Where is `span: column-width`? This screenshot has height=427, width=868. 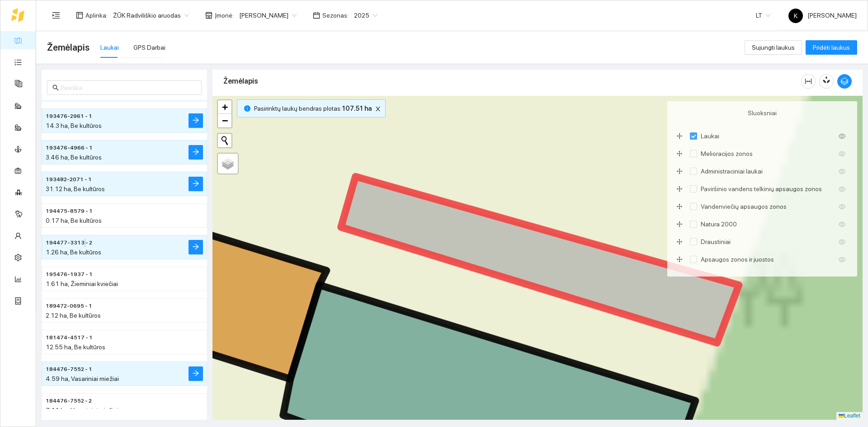 span: column-width is located at coordinates (808, 81).